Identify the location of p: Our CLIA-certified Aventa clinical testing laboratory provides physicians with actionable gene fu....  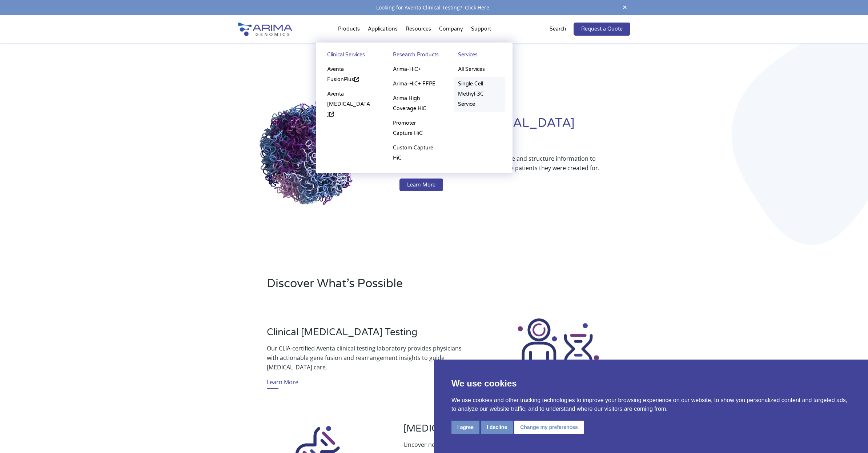
(365, 357).